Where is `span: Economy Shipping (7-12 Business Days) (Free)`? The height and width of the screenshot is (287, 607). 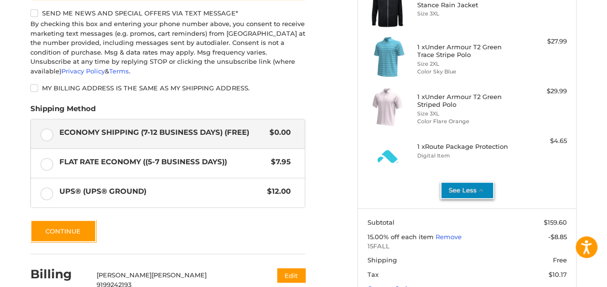
span: Economy Shipping (7-12 Business Days) (Free) is located at coordinates (162, 132).